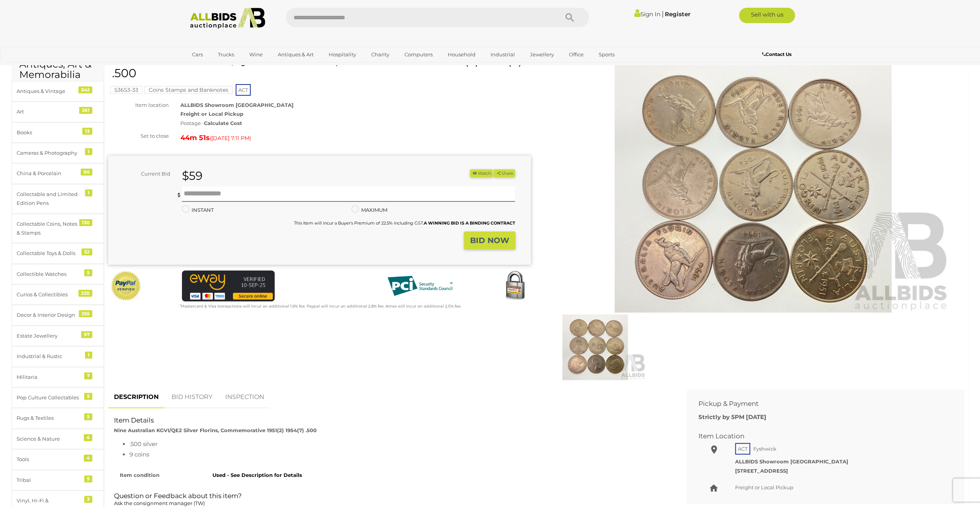 Image resolution: width=980 pixels, height=507 pixels. Describe the element at coordinates (58, 132) in the screenshot. I see `a: Books 13` at that location.